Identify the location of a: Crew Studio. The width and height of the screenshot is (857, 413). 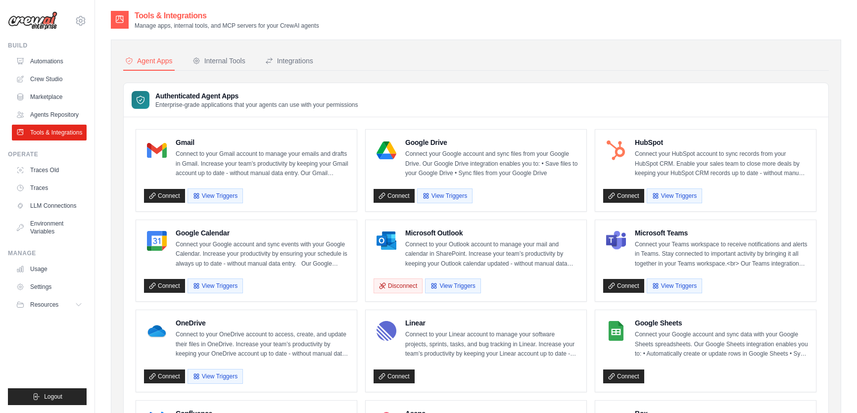
(49, 79).